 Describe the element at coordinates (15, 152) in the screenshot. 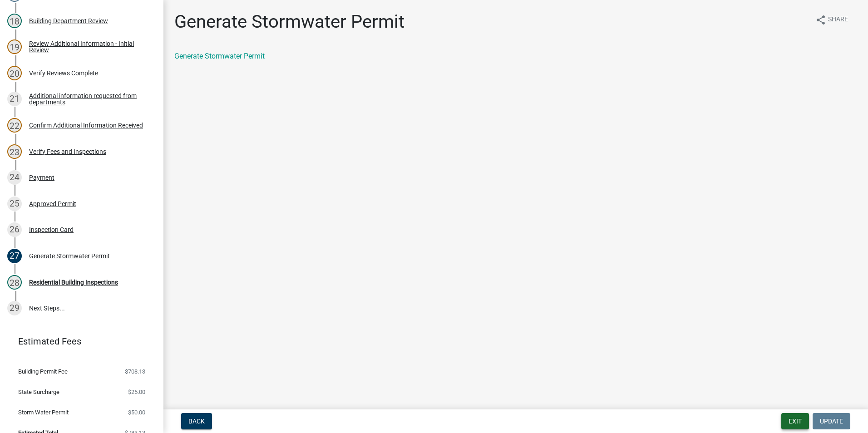

I see `div: 23` at that location.